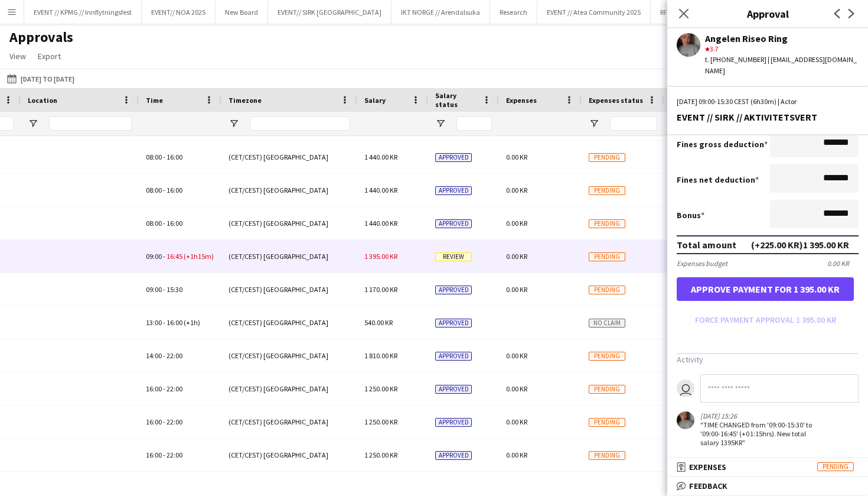 The width and height of the screenshot is (868, 496). What do you see at coordinates (153, 355) in the screenshot?
I see `span: 14:00` at bounding box center [153, 355].